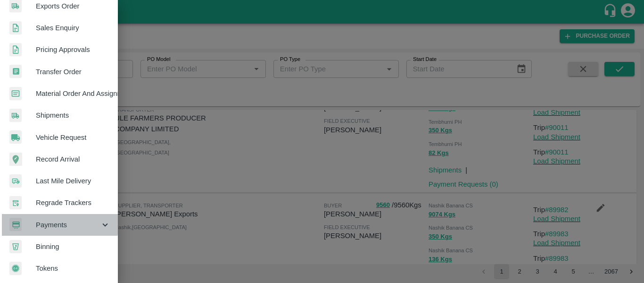 The image size is (644, 283). What do you see at coordinates (16, 224) in the screenshot?
I see `img: payment` at bounding box center [16, 224].